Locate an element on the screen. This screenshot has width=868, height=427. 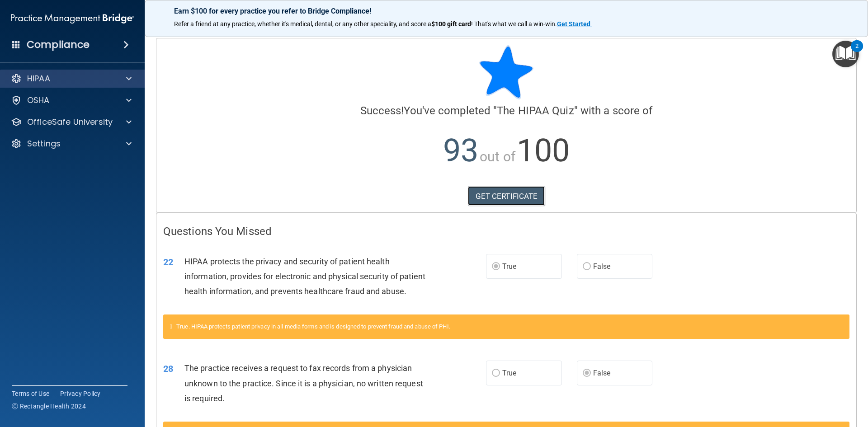
a: OSHA is located at coordinates (71, 100).